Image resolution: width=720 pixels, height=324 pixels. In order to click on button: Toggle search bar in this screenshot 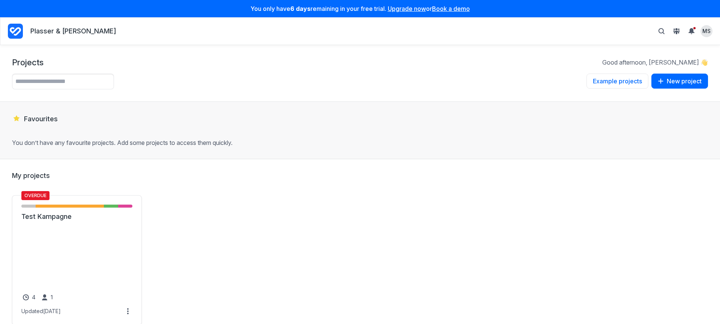, I will do `click(661, 31)`.